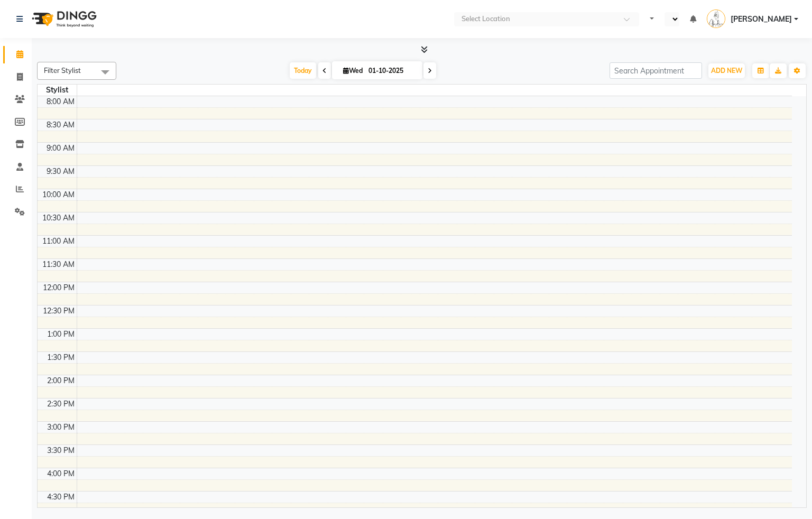  I want to click on div: 12:30 PM, so click(59, 311).